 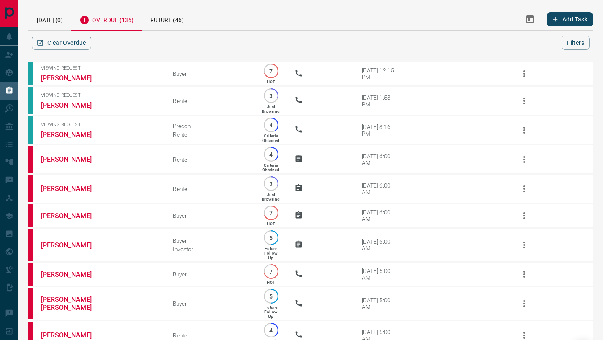 What do you see at coordinates (210, 126) in the screenshot?
I see `div: Precon` at bounding box center [210, 126].